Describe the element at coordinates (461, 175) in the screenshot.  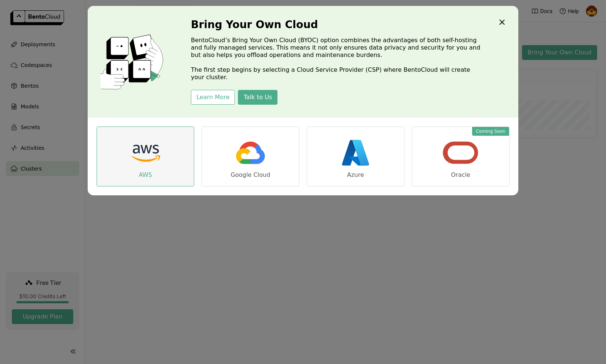
I see `div: Oracle` at that location.